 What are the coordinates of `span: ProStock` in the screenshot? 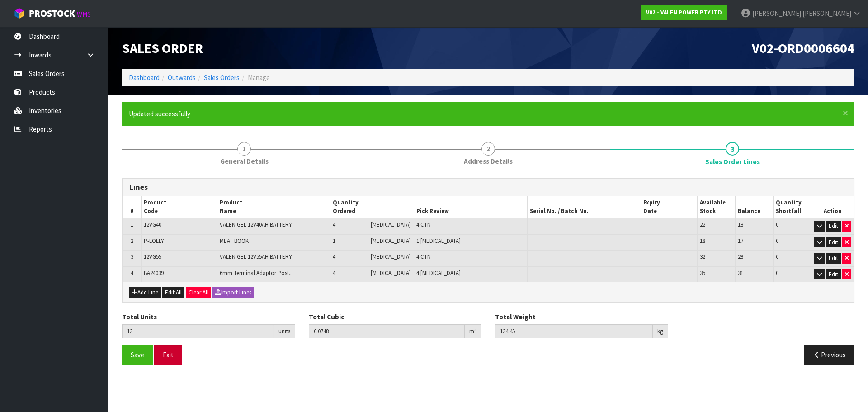 It's located at (52, 13).